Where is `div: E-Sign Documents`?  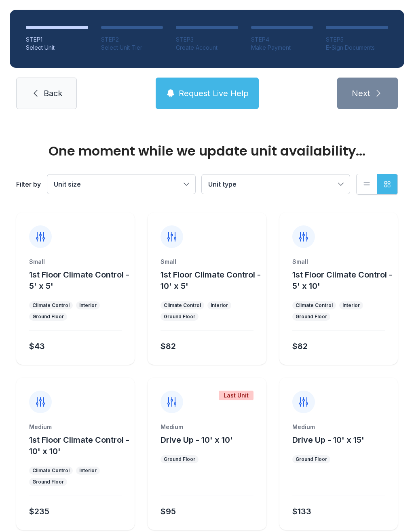 div: E-Sign Documents is located at coordinates (357, 48).